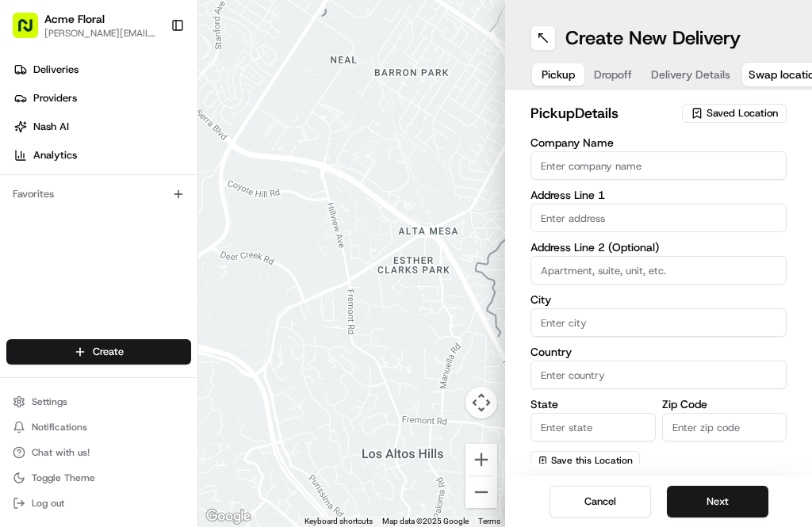 The width and height of the screenshot is (812, 527). What do you see at coordinates (593, 427) in the screenshot?
I see `input: Enter state` at bounding box center [593, 427].